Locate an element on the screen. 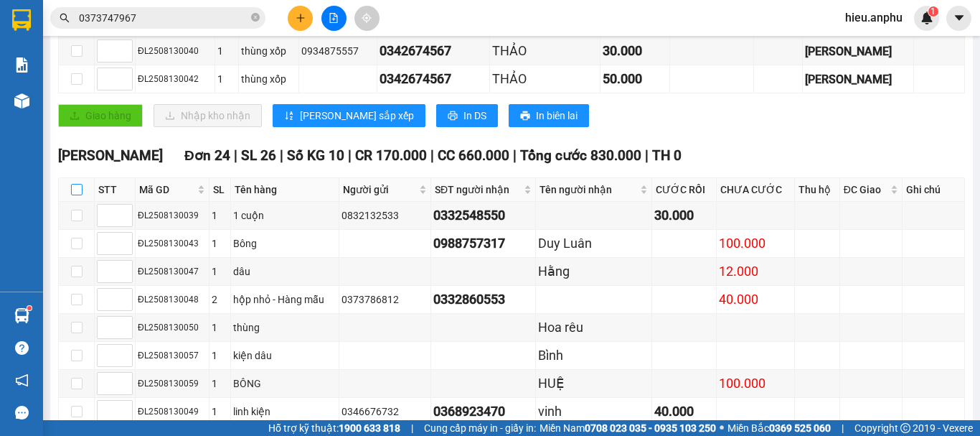  span: Số KG 10 is located at coordinates (315, 155).